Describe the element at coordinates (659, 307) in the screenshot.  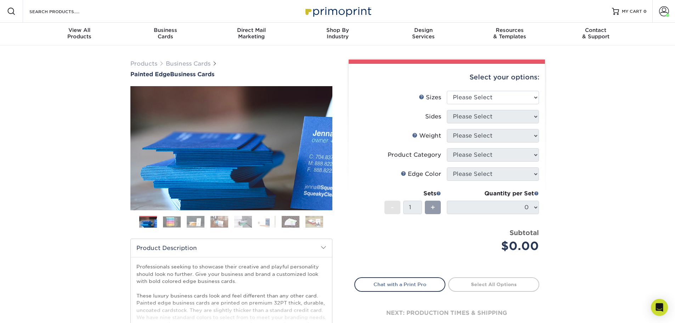
I see `div: Open Intercom Messenger` at that location.